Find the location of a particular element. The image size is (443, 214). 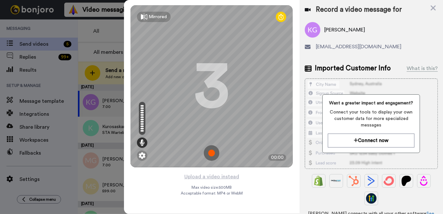

div: 00:00 is located at coordinates (277, 158).